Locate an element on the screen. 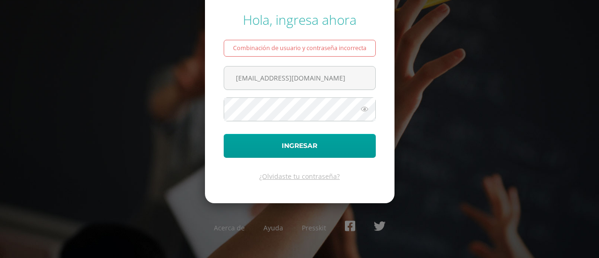 This screenshot has width=599, height=258. div: Combinación de usuario y contraseña incorrecta is located at coordinates (300, 48).